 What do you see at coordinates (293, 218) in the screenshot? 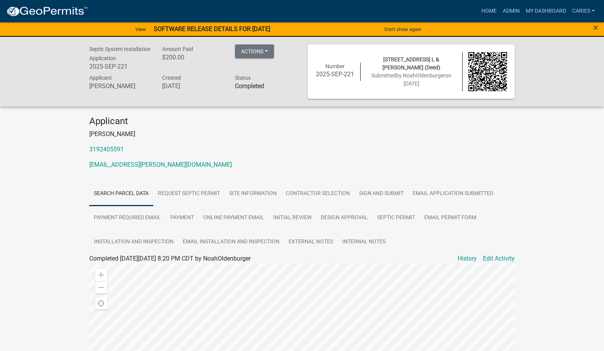
I see `a: Initial Review` at bounding box center [293, 218].